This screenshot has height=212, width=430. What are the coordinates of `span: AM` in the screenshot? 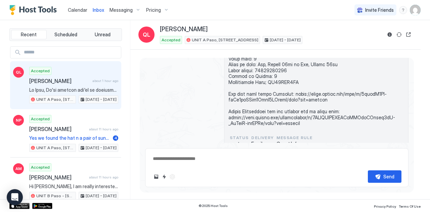 It's located at (18, 169).